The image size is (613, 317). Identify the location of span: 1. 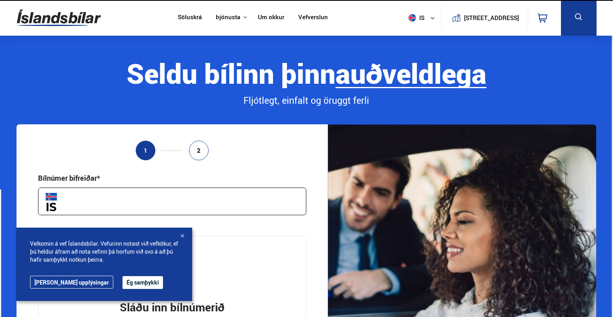
(145, 150).